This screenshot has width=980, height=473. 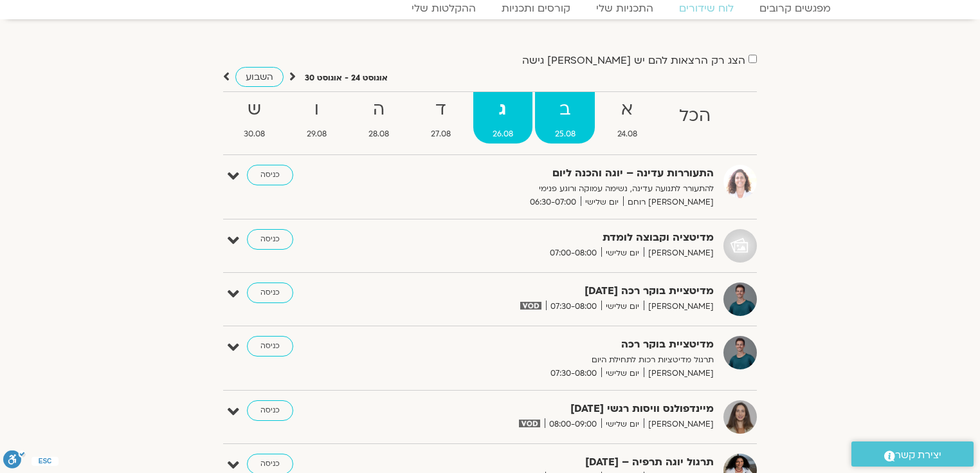 I want to click on span: 06:30-07:00, so click(x=553, y=202).